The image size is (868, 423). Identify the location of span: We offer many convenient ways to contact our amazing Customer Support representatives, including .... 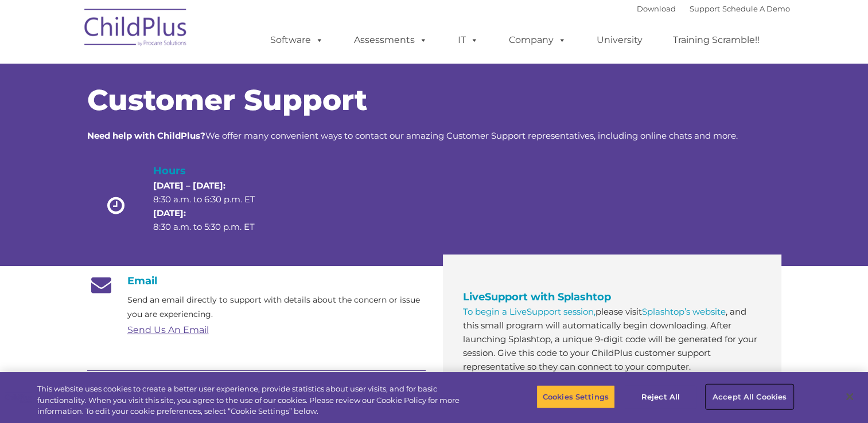
(413, 135).